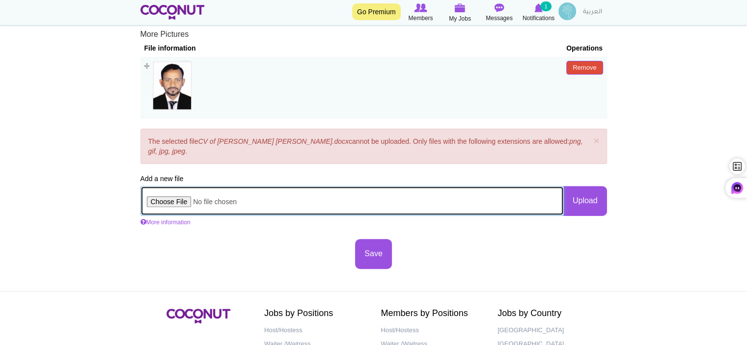  I want to click on button: Save, so click(373, 254).